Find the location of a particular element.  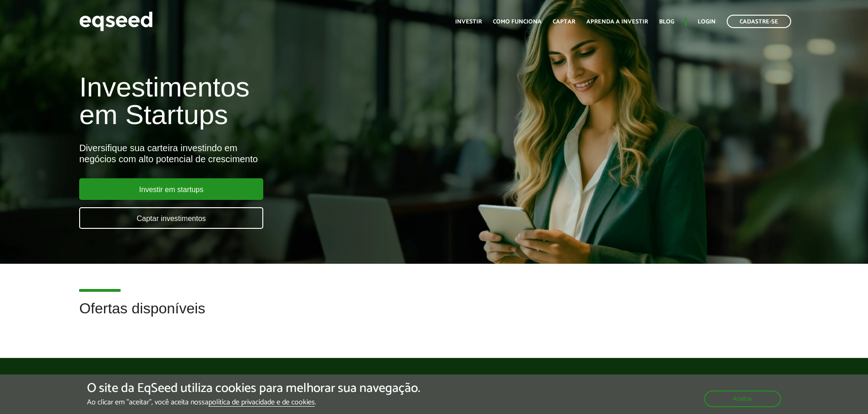

h2: Ofertas disponíveis is located at coordinates (434, 315).